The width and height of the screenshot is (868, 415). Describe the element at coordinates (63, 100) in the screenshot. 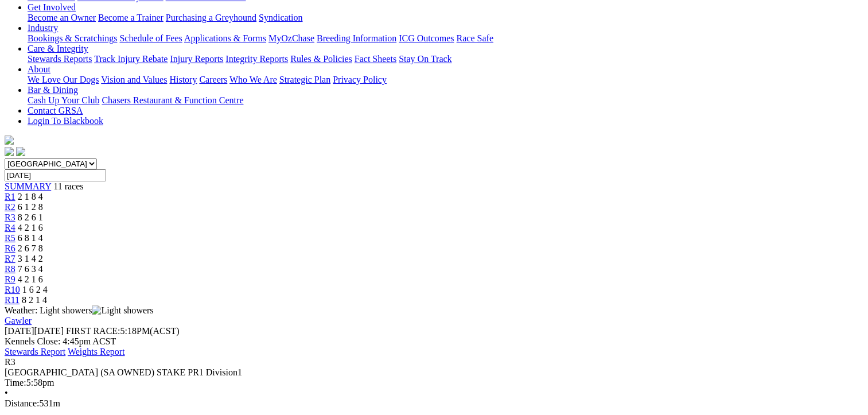

I see `a: Cash Up Your Club` at that location.